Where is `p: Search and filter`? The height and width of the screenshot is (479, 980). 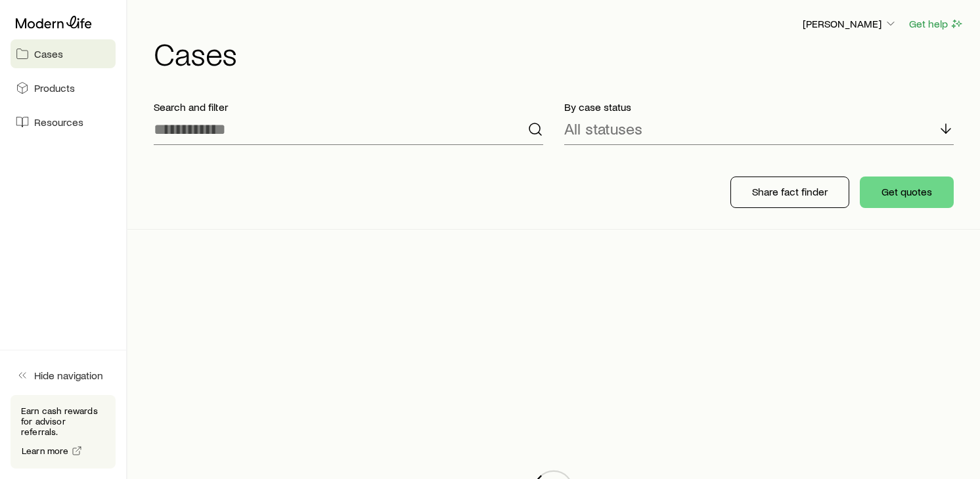
p: Search and filter is located at coordinates (348, 107).